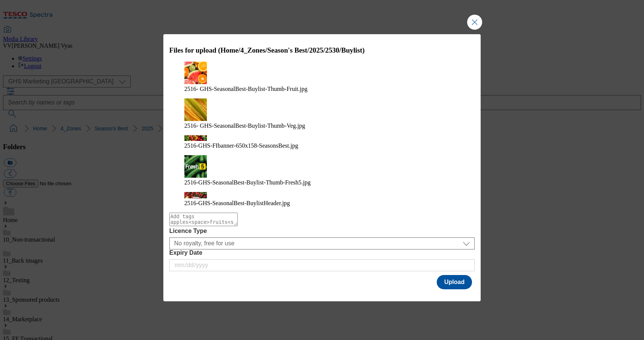 The height and width of the screenshot is (340, 644). What do you see at coordinates (475, 22) in the screenshot?
I see `button: Close Modal` at bounding box center [475, 22].